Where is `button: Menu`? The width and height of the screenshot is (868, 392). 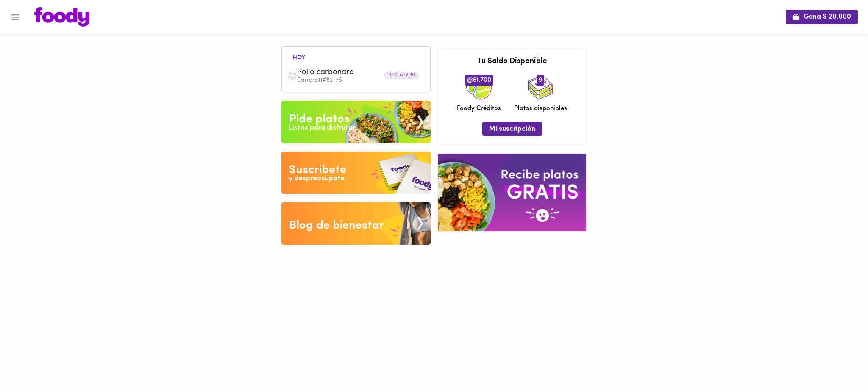 button: Menu is located at coordinates (15, 17).